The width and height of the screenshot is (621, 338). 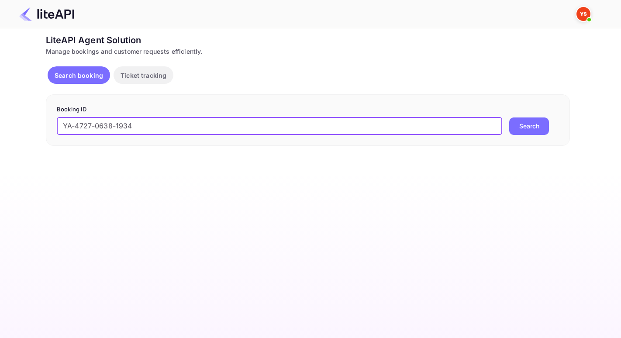 I want to click on div: Manage bookings and customer requests efficiently., so click(x=308, y=51).